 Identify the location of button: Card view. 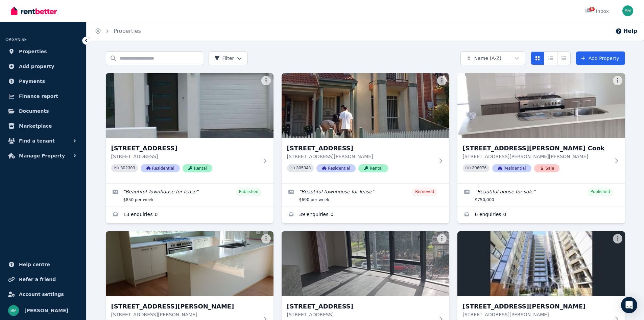
(538, 58).